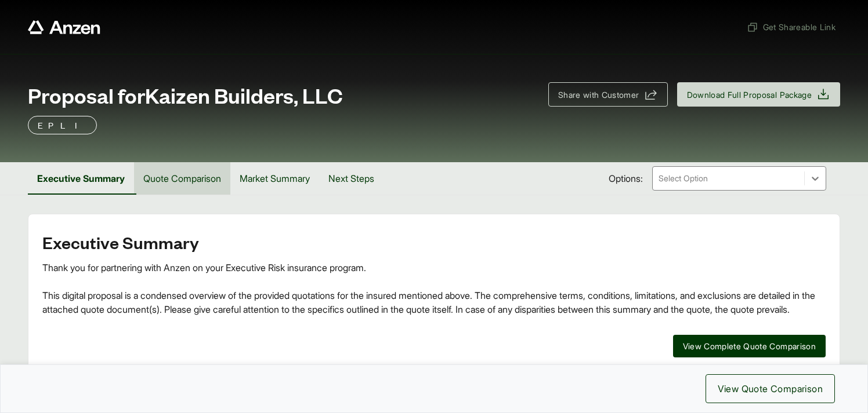 The height and width of the screenshot is (413, 868). What do you see at coordinates (434, 242) in the screenshot?
I see `h2: Executive Summary` at bounding box center [434, 242].